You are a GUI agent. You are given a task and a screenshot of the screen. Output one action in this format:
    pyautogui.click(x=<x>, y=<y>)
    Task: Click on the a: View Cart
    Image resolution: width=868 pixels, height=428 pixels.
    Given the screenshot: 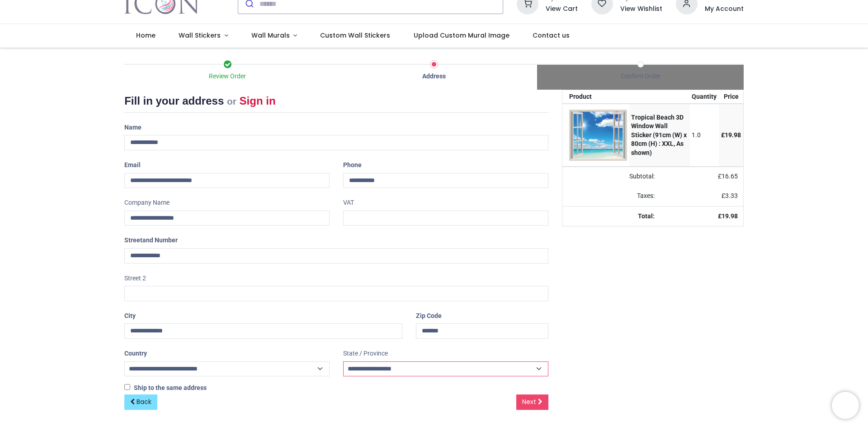 What is the action you would take?
    pyautogui.click(x=561, y=9)
    